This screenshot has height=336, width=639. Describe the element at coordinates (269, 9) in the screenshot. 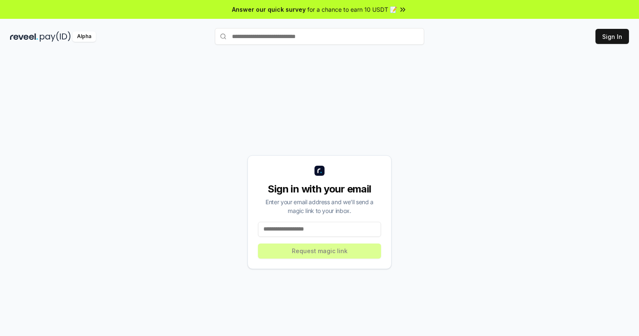

I see `span: Answer our quick survey` at that location.